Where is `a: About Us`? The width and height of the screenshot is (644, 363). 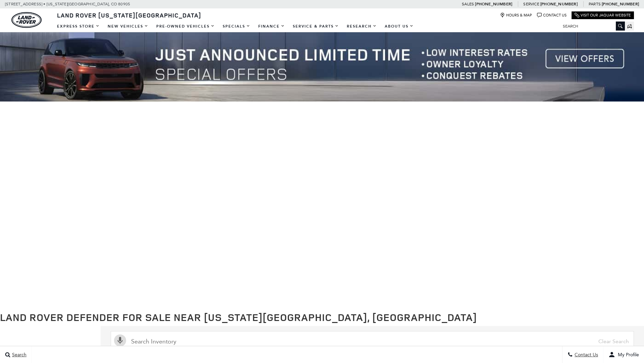 a: About Us is located at coordinates (399, 27).